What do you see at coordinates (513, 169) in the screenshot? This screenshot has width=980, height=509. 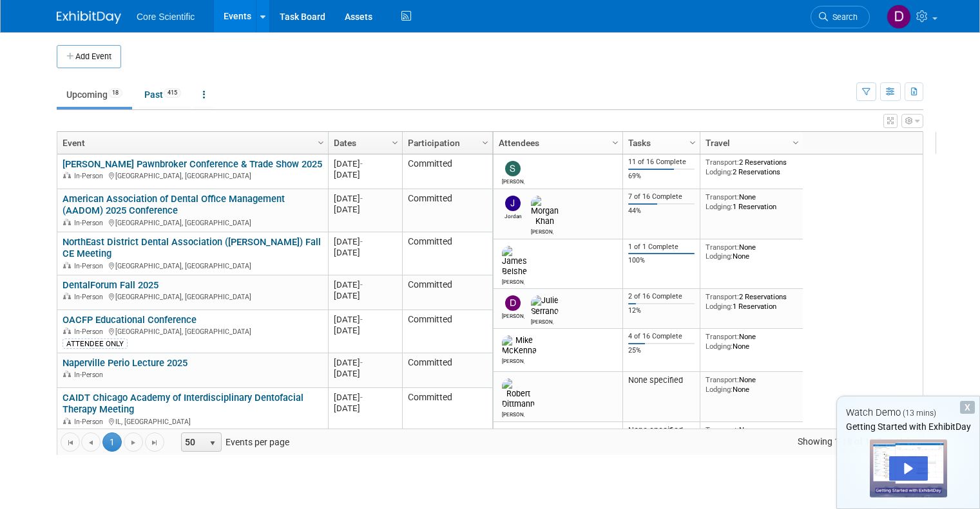 I see `img: Sam Robinson` at bounding box center [513, 169].